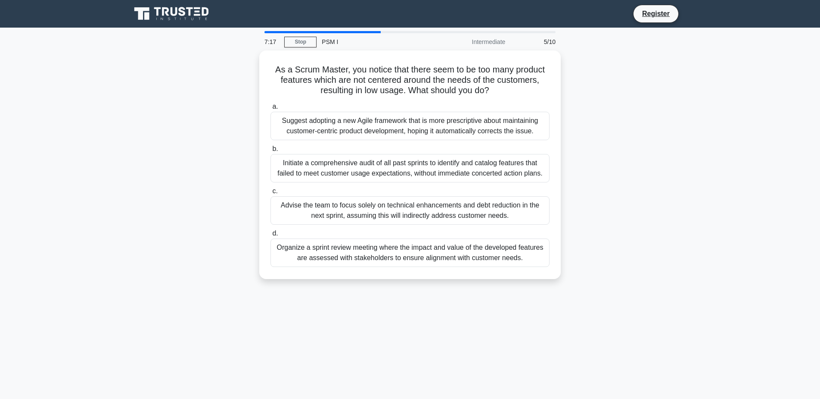 This screenshot has height=399, width=820. Describe the element at coordinates (410, 210) in the screenshot. I see `div: Advise the team to focus solely on technical enhancements and debt reduction in the next sprint, ...` at that location.